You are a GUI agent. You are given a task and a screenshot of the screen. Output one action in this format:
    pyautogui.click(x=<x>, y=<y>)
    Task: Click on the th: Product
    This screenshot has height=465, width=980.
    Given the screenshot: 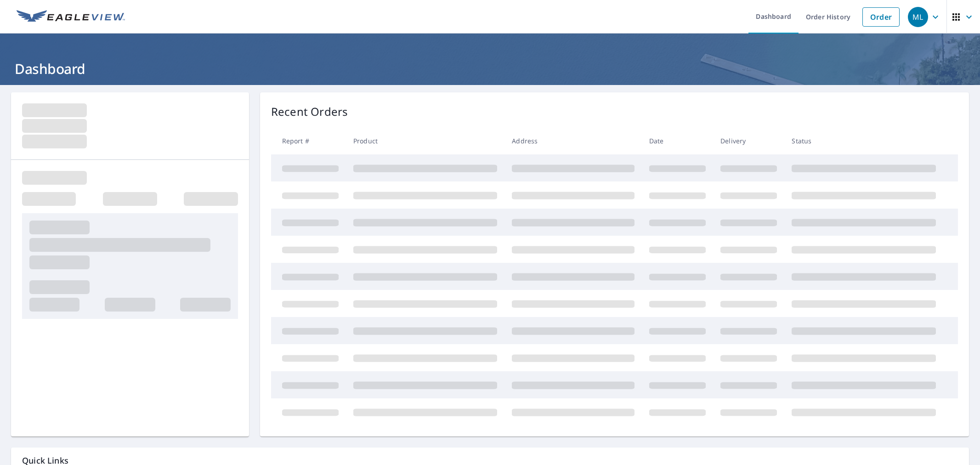 What is the action you would take?
    pyautogui.click(x=425, y=141)
    